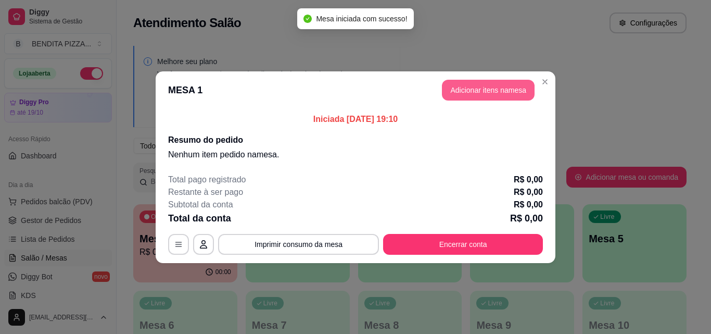 The height and width of the screenshot is (334, 711). What do you see at coordinates (488, 90) in the screenshot?
I see `button: Adicionar itens namesa` at bounding box center [488, 90].